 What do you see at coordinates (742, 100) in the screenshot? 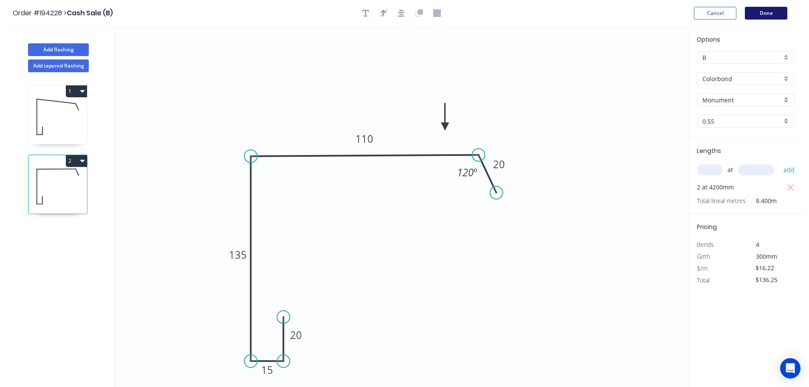
I see `input: Colour` at bounding box center [742, 100].